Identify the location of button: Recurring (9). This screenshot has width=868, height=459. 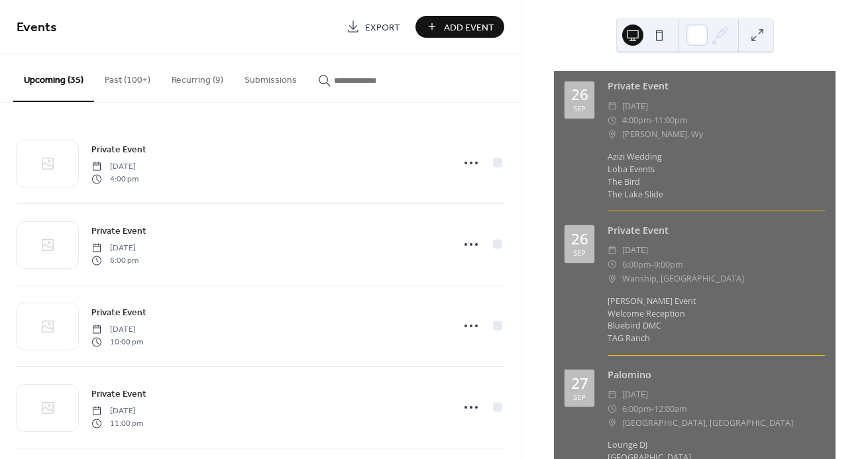
(197, 77).